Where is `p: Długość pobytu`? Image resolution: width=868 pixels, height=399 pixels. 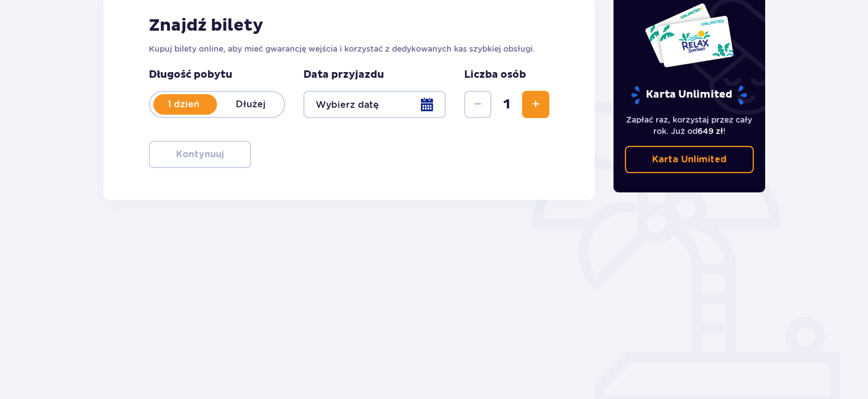 p: Długość pobytu is located at coordinates (217, 75).